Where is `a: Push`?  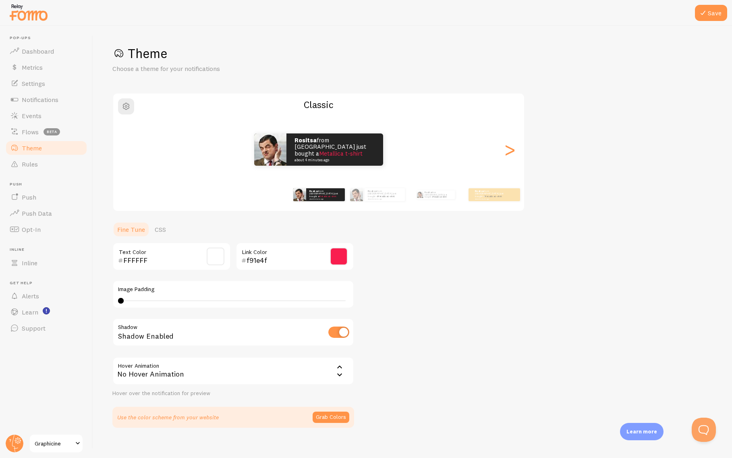
a: Push is located at coordinates (46, 197).